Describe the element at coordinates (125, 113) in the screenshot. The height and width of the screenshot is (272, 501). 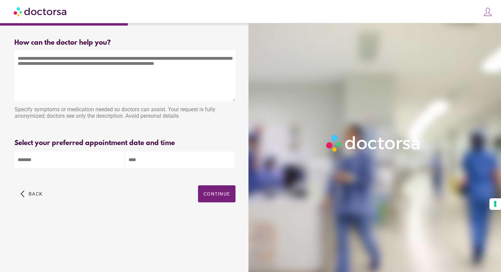
I see `div: Specify symptoms or medication needed so doctors can assist. Your request is fully anonymized; do...` at that location.